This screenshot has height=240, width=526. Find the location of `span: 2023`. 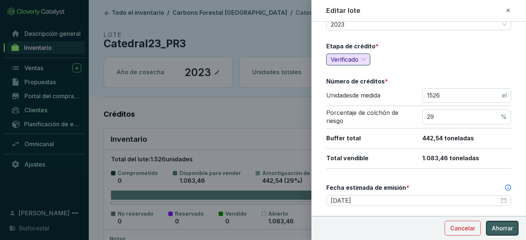

span: 2023 is located at coordinates (419, 24).